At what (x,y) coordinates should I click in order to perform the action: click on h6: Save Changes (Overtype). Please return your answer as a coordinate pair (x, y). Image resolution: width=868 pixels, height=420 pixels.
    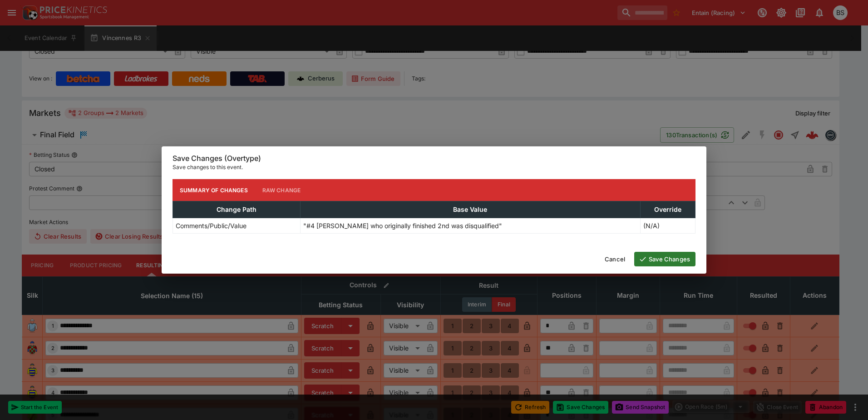
    Looking at the image, I should click on (434, 158).